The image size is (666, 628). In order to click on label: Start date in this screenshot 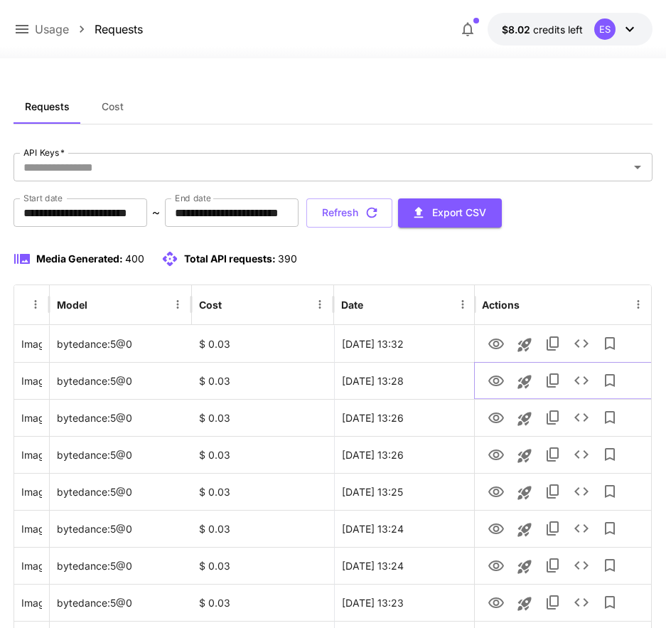, I will do `click(43, 198)`.